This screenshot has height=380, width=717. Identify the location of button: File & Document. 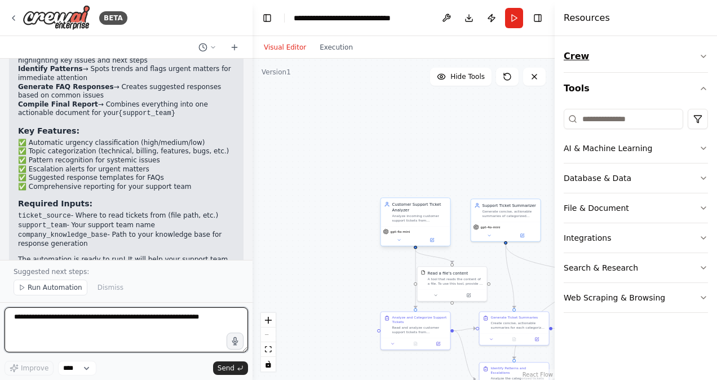
(636, 208).